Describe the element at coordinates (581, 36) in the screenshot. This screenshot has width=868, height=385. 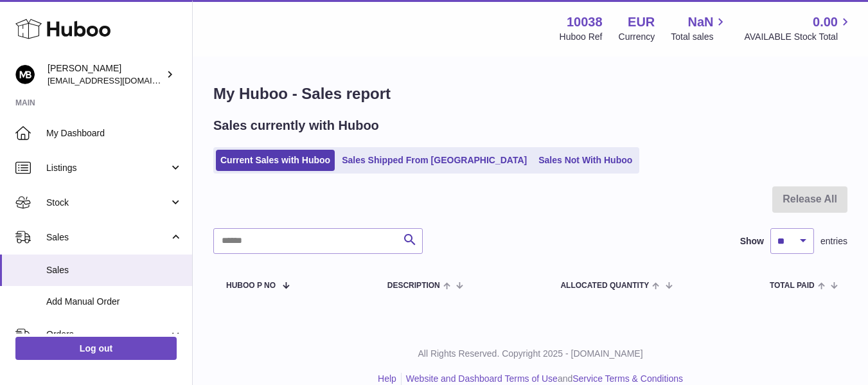
I see `div: Huboo Ref` at that location.